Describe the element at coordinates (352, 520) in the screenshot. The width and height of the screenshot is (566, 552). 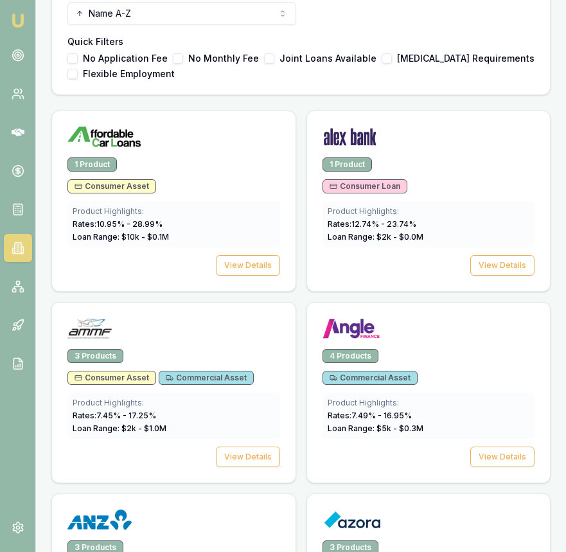
I see `img: Azora logo` at that location.